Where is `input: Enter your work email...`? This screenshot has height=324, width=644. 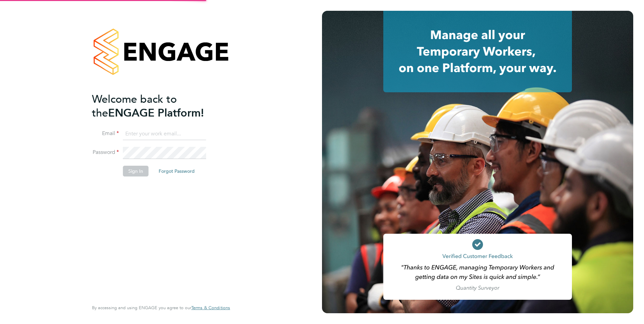 input: Enter your work email... is located at coordinates (164, 134).